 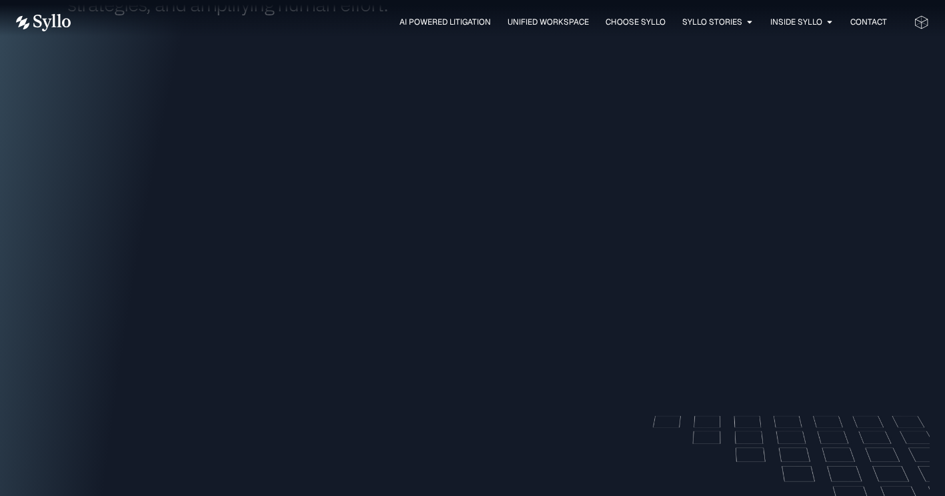 What do you see at coordinates (492, 22) in the screenshot?
I see `div: Menu Toggle` at bounding box center [492, 22].